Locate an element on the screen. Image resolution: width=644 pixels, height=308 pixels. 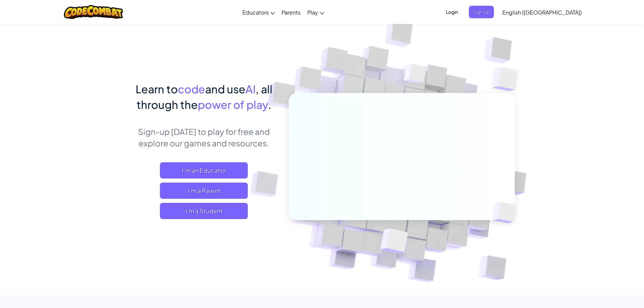
a: CodeCombat logo is located at coordinates (93, 12).